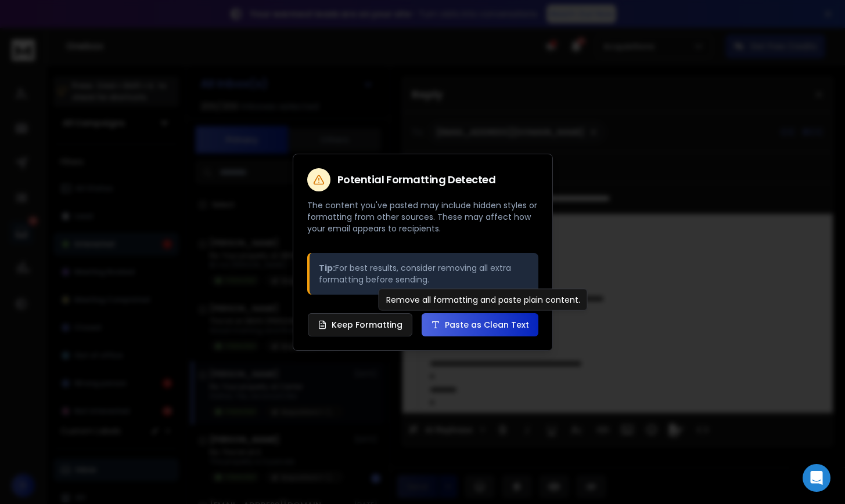 The width and height of the screenshot is (845, 504). Describe the element at coordinates (483, 300) in the screenshot. I see `div: Remove all formatting and paste plain content.` at that location.